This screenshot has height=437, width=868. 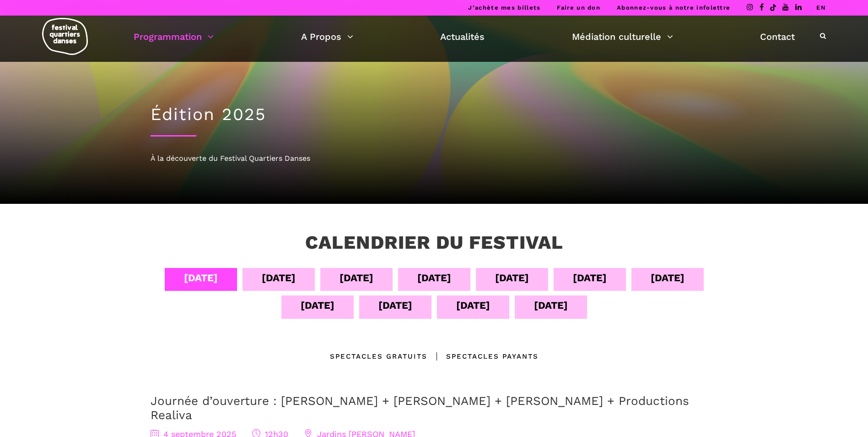 I want to click on a: J’achète mes billets, so click(x=504, y=8).